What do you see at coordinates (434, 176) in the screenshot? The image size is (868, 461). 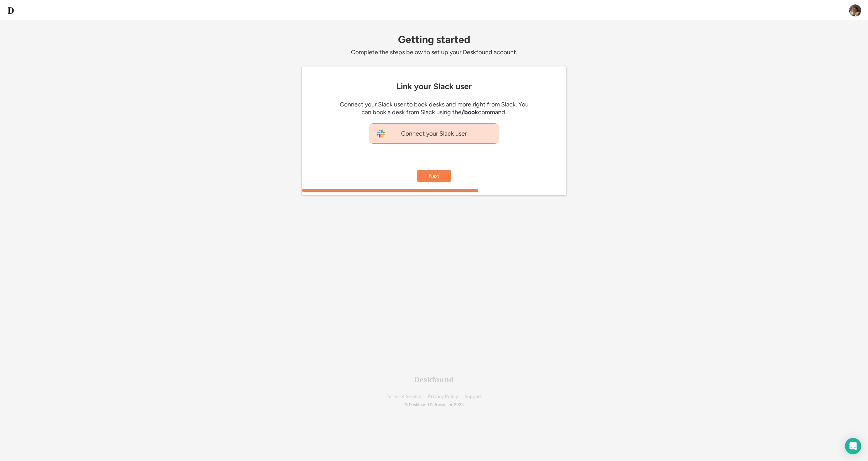 I see `button: Next` at bounding box center [434, 176].